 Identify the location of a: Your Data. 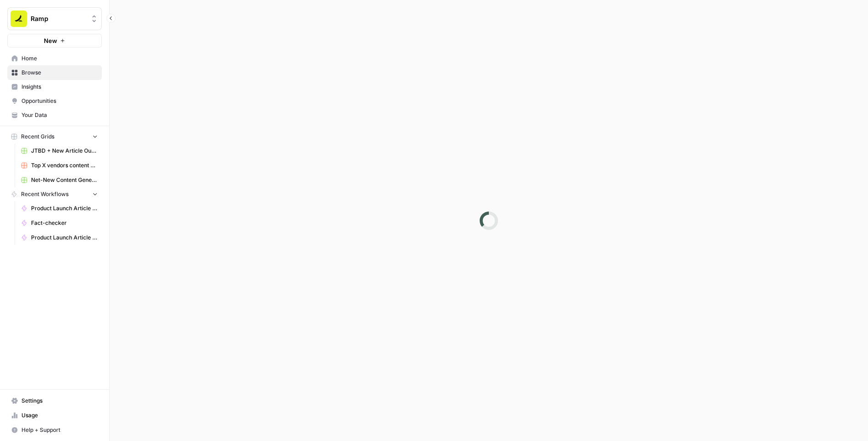
(54, 115).